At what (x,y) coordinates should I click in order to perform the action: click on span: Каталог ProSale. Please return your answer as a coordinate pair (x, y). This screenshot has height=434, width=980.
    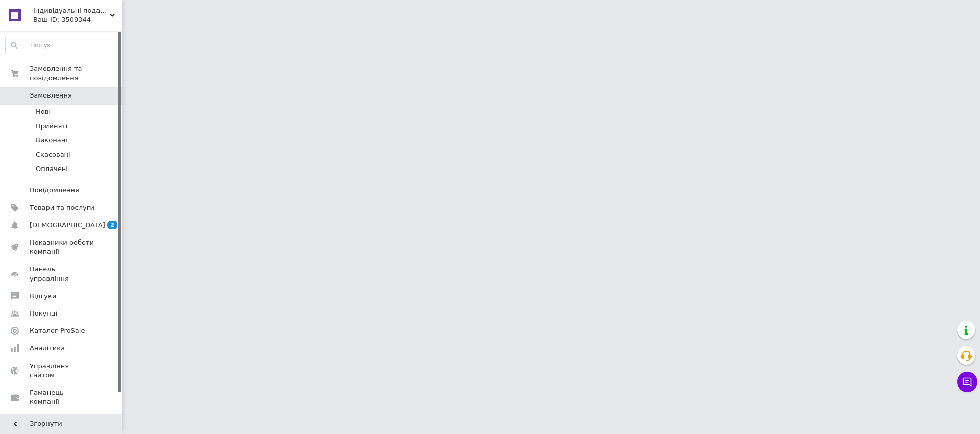
    Looking at the image, I should click on (57, 330).